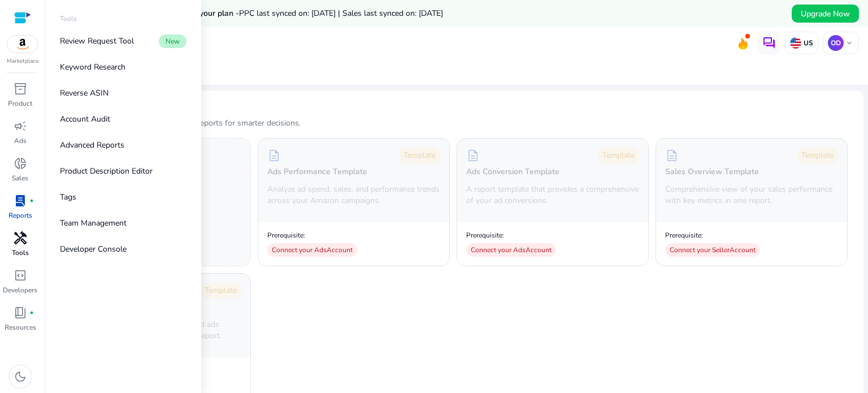  I want to click on span: handyman, so click(20, 238).